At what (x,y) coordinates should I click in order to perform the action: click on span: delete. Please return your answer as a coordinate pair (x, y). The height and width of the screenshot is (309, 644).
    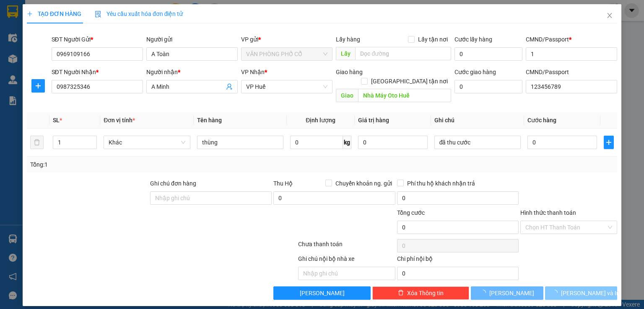
    Looking at the image, I should click on (401, 293).